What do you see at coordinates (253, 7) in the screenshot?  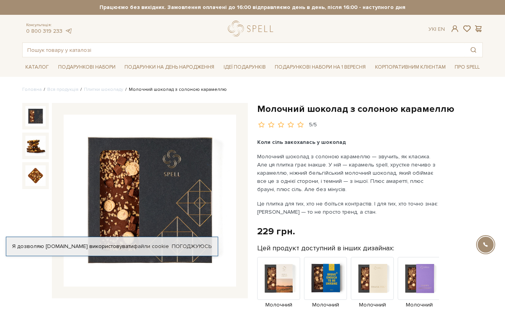 I see `strong: Працюємо без вихідних. Замовлення оплачені до 16:00 відправляємо день в день, після 16:00 - насту...` at bounding box center [253, 7].